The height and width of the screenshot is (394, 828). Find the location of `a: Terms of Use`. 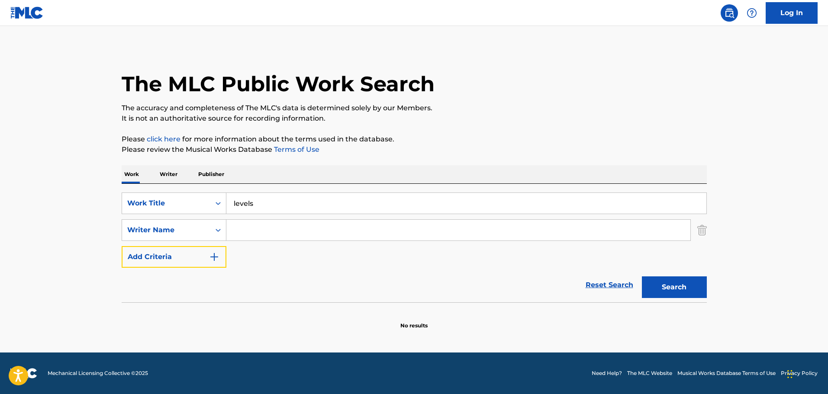

a: Terms of Use is located at coordinates (295, 149).